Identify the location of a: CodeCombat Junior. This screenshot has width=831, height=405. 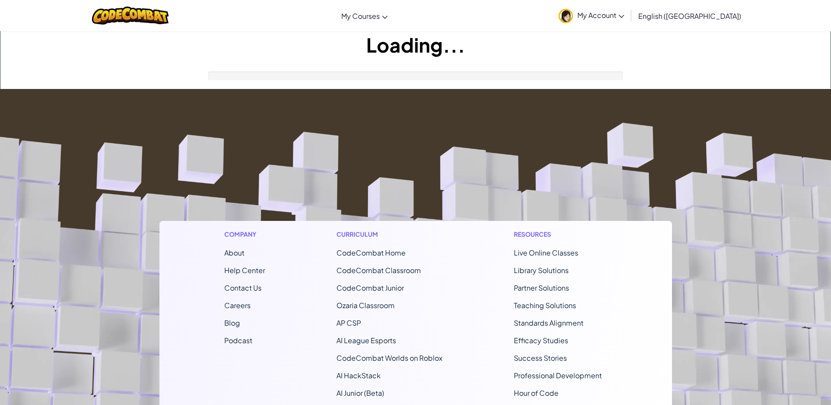
(370, 288).